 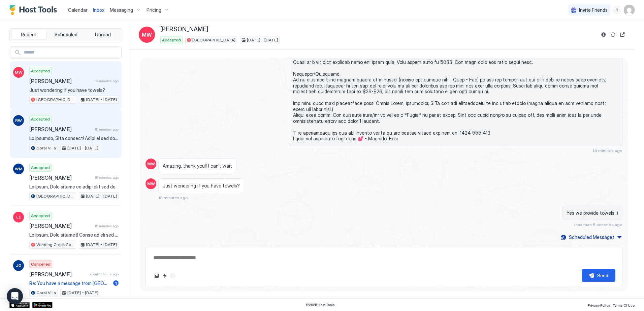 What do you see at coordinates (598, 275) in the screenshot?
I see `button: Send` at bounding box center [598, 275].